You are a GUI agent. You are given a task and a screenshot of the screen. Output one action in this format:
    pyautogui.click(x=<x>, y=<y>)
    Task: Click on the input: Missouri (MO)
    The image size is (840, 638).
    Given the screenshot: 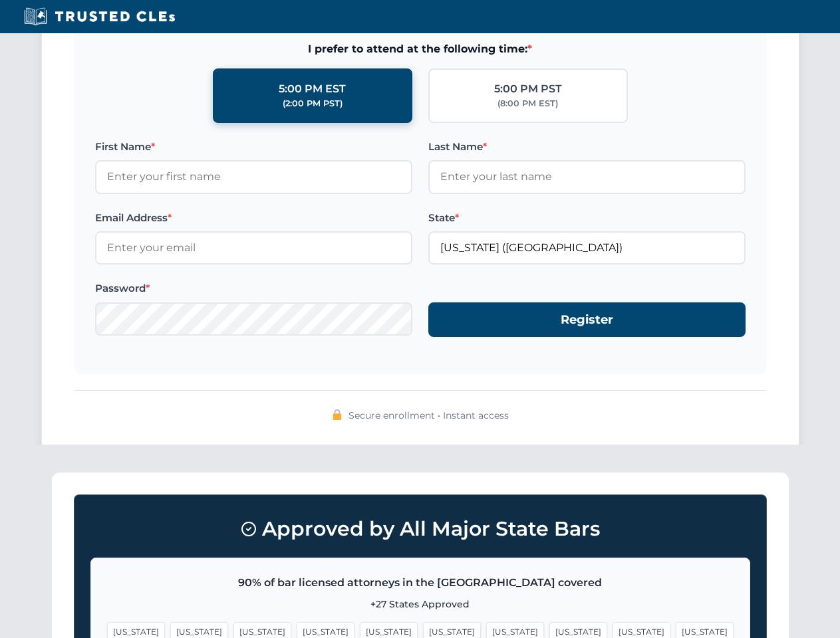 What is the action you would take?
    pyautogui.click(x=586, y=248)
    